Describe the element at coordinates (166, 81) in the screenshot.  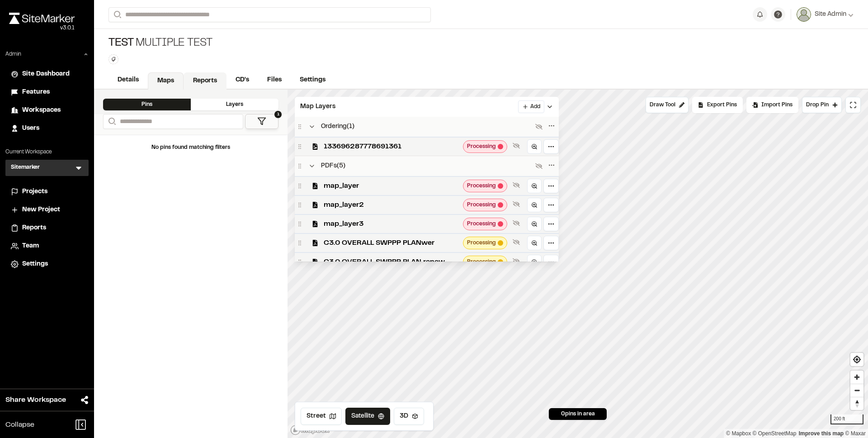
I see `a: Maps` at that location.